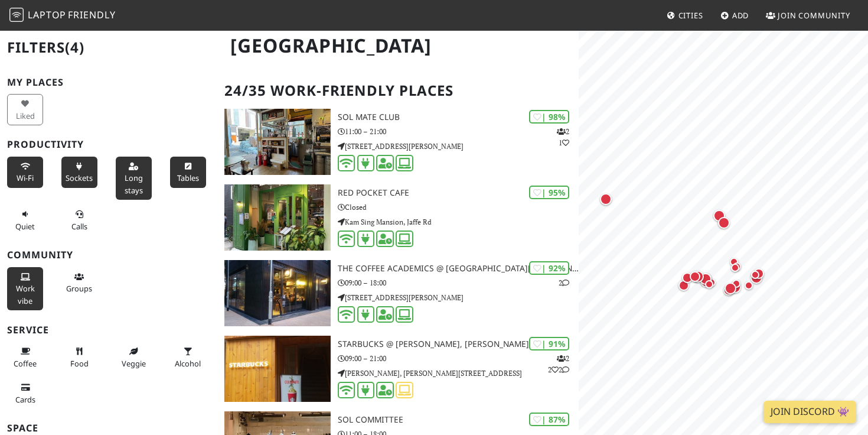  What do you see at coordinates (278, 218) in the screenshot?
I see `img: Red Pocket Cafe` at bounding box center [278, 218].